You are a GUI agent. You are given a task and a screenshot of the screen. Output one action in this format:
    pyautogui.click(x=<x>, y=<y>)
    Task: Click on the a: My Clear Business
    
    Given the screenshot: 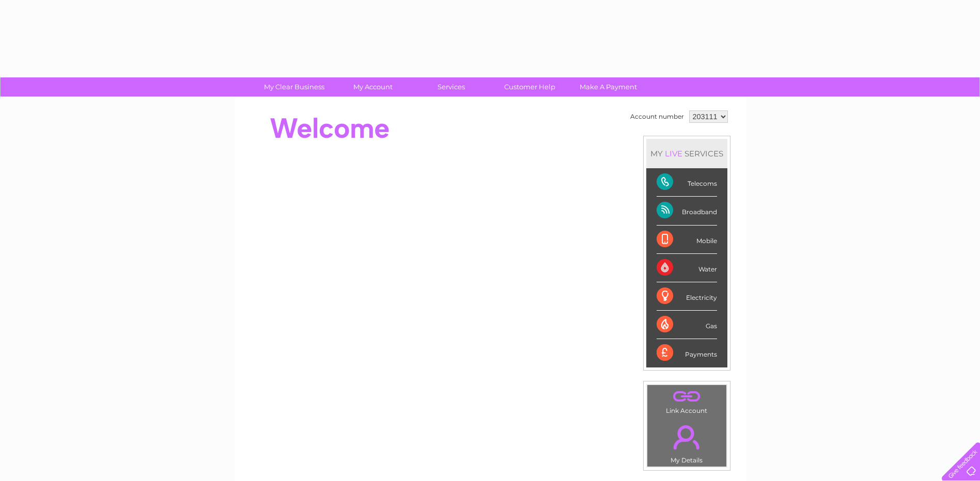 What is the action you would take?
    pyautogui.click(x=294, y=87)
    